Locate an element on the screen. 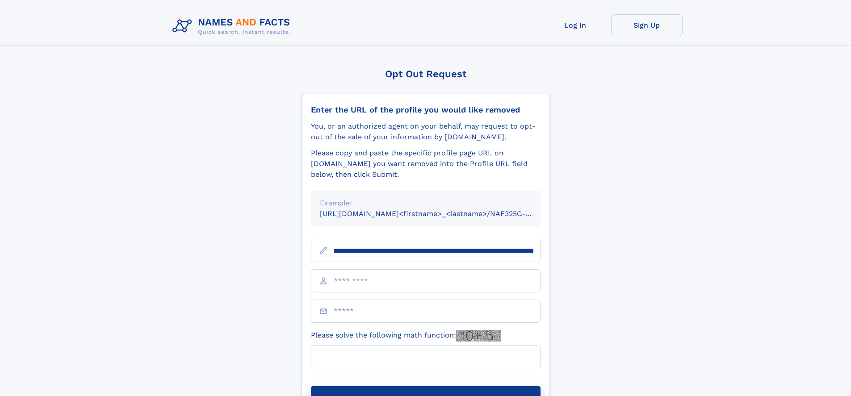 Image resolution: width=851 pixels, height=396 pixels. label: Please solve the following math function: is located at coordinates (405, 336).